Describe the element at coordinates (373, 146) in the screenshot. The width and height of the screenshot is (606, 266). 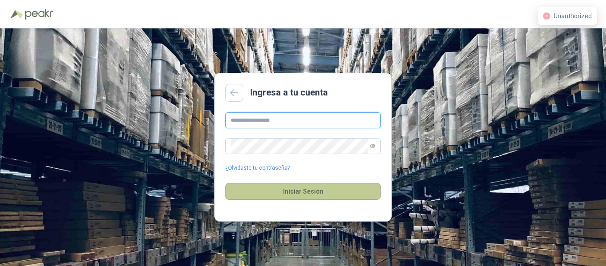
I see `span: eye-invisible` at that location.